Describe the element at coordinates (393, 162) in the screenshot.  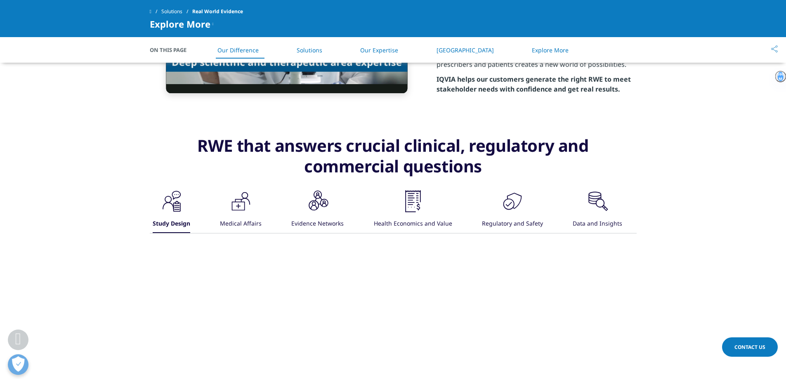
I see `h3: RWE that answers crucial clinical, regulatory and commercial questions` at that location.